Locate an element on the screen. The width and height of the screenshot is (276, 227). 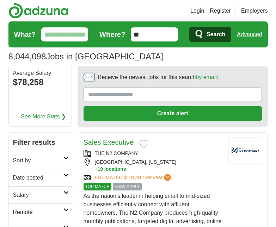
span: Search is located at coordinates (215, 34).